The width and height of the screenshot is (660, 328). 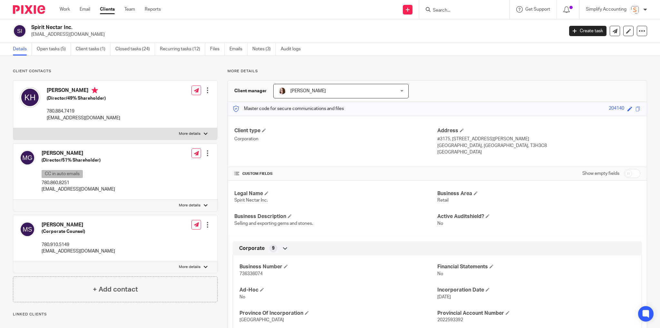 I want to click on a: Work, so click(x=65, y=9).